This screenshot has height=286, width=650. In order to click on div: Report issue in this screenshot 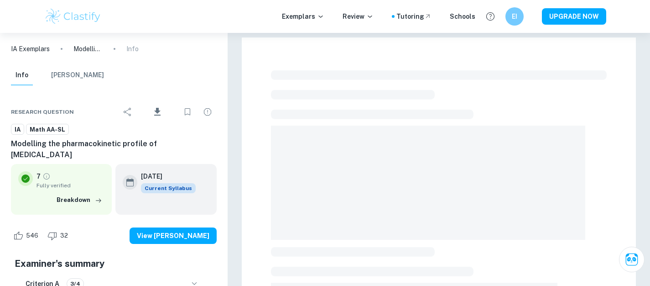, I will do `click(208, 112)`.